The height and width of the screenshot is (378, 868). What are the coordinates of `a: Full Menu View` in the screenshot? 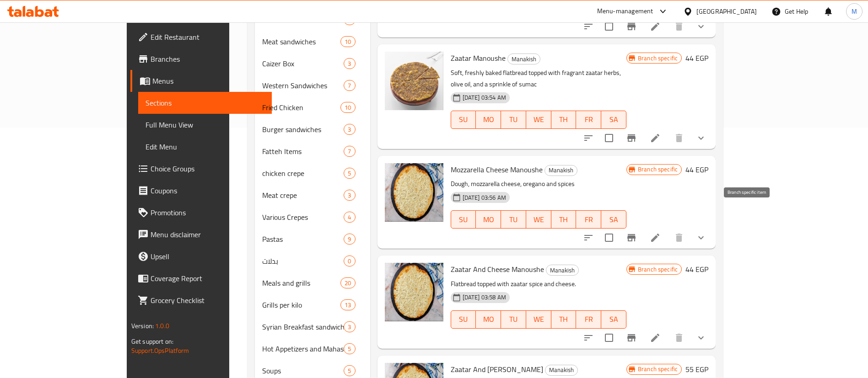 It's located at (205, 125).